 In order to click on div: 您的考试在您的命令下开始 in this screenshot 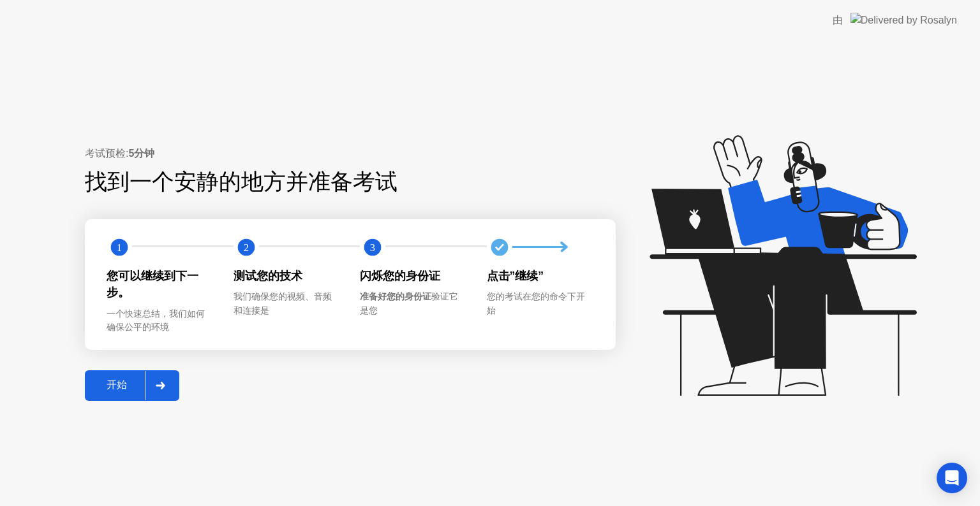, I will do `click(540, 303)`.